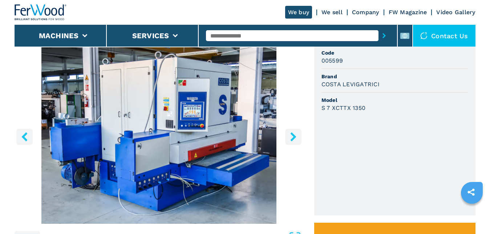 Image resolution: width=490 pixels, height=234 pixels. Describe the element at coordinates (395, 100) in the screenshot. I see `span: Model` at that location.